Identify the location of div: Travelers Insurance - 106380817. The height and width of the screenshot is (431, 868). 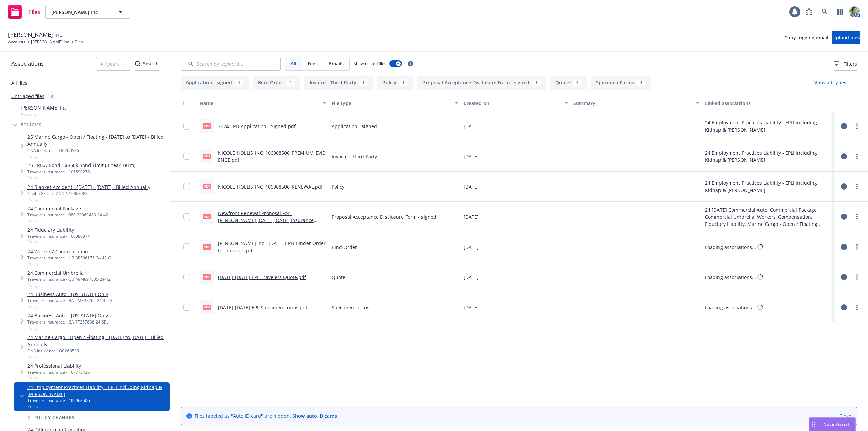
(59, 236).